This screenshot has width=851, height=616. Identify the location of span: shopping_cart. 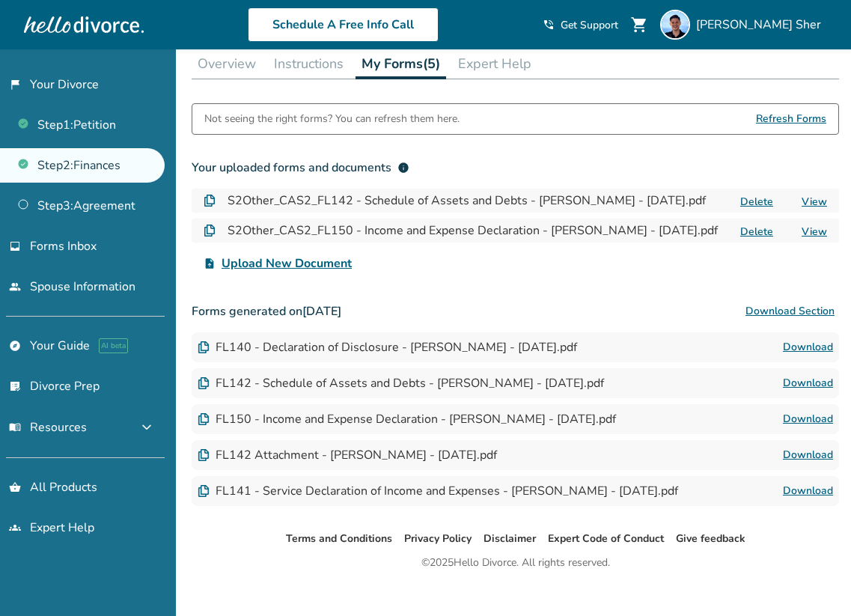
(639, 24).